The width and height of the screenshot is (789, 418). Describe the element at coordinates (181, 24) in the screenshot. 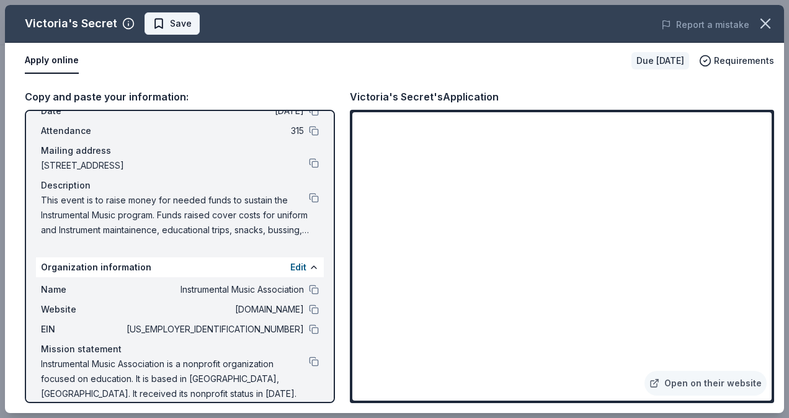

I see `span: Save` at that location.